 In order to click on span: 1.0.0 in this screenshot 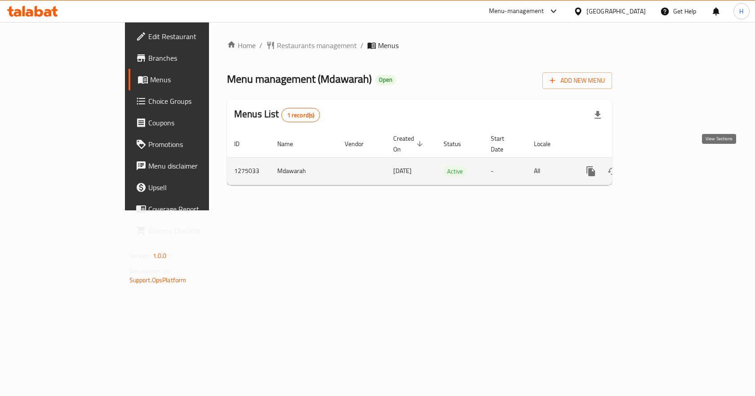, I will do `click(160, 256)`.